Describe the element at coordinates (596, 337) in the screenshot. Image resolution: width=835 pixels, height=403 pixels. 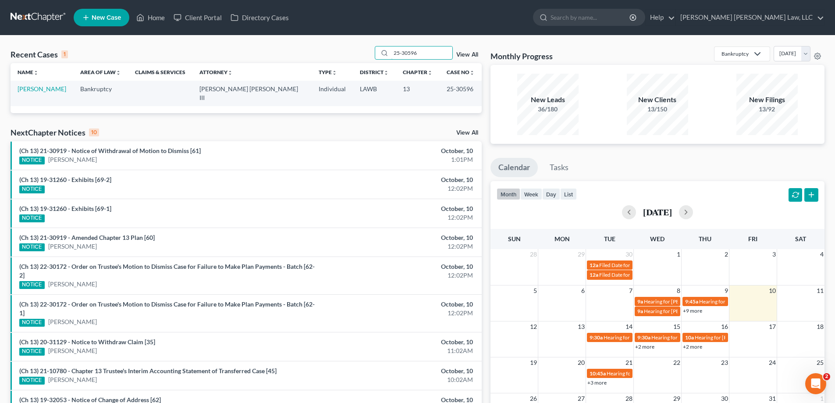
I see `span: 9:30a` at that location.